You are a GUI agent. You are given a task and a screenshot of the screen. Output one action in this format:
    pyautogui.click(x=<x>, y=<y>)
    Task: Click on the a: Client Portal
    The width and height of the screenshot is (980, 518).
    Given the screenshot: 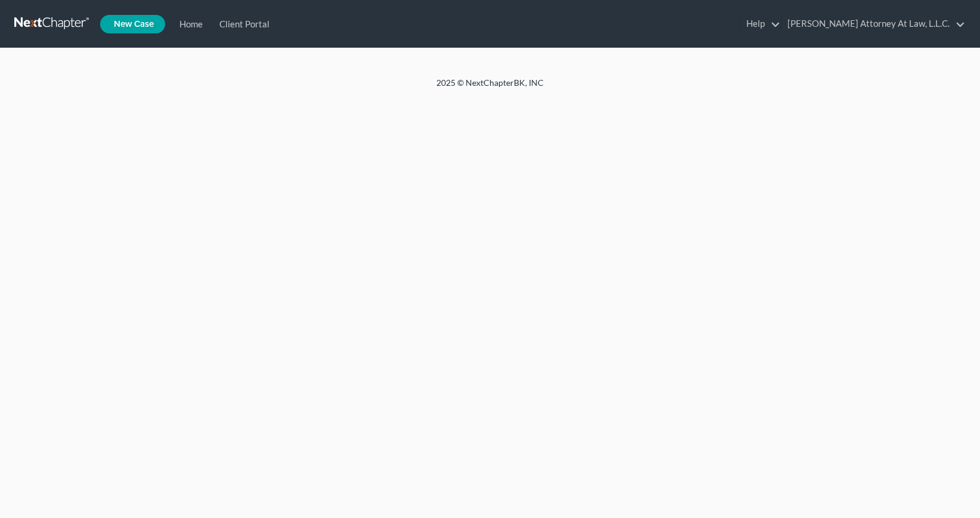 What is the action you would take?
    pyautogui.click(x=242, y=24)
    